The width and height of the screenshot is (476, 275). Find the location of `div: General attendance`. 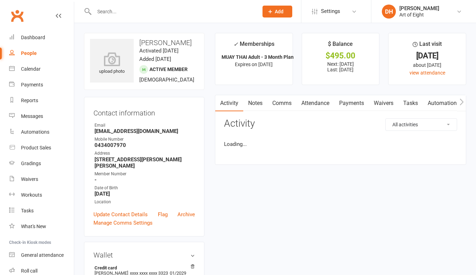

div: General attendance is located at coordinates (42, 255).